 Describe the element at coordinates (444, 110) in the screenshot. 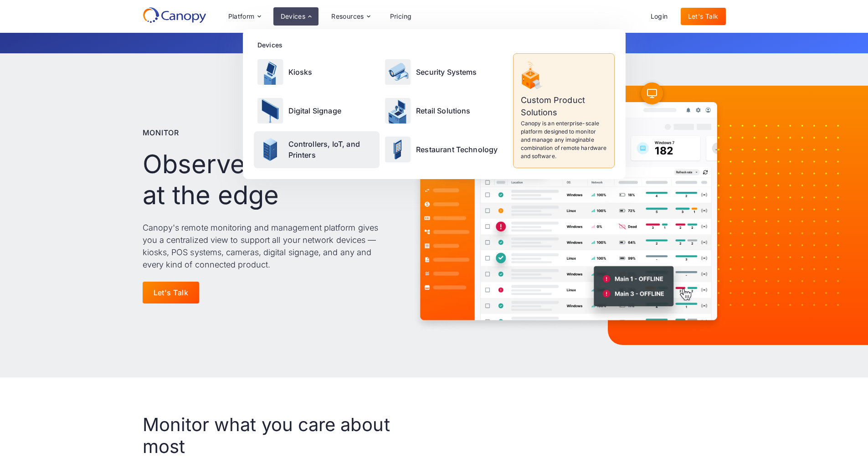

I see `a: Retail Solutions` at that location.